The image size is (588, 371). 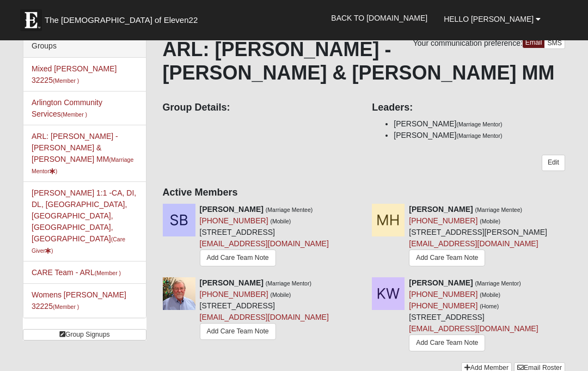 I want to click on a: Email, so click(x=534, y=42).